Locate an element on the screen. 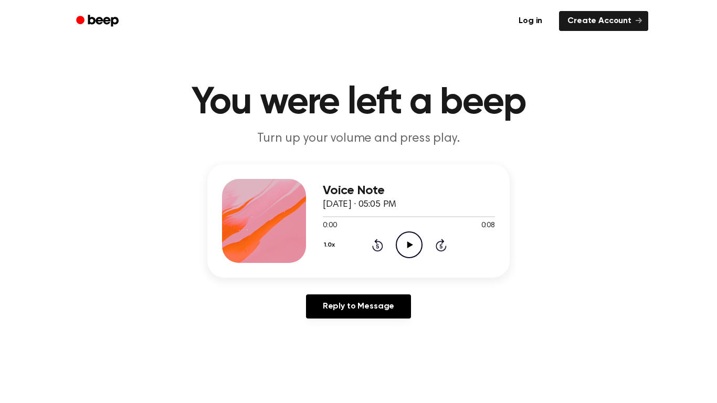 This screenshot has width=717, height=403. span: 0:00 is located at coordinates (330, 226).